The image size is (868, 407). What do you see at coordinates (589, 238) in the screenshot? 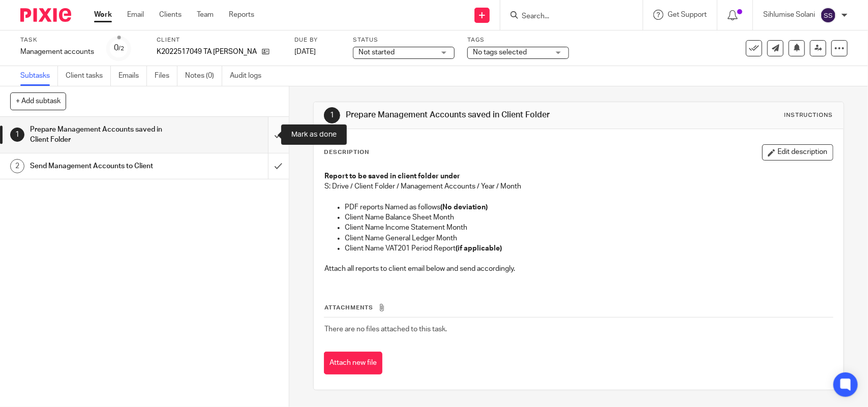
I see `p: Client Name General Ledger Month` at bounding box center [589, 238].